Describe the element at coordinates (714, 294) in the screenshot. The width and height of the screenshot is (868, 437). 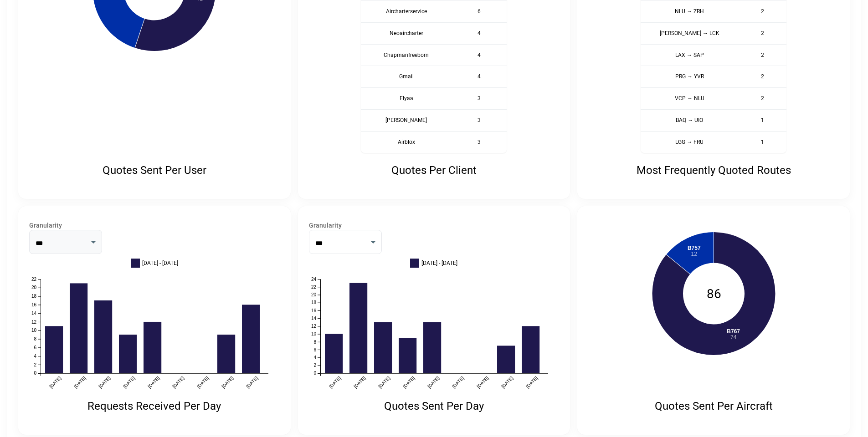
I see `text: 86` at that location.